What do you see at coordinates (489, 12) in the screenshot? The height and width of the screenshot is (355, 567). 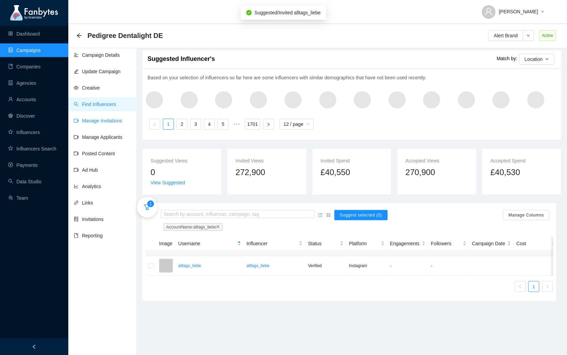 I see `span: user` at bounding box center [489, 12].